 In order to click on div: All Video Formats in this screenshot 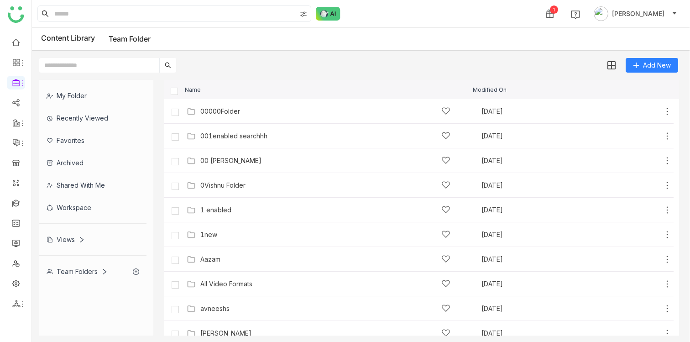, I will do `click(226, 284)`.